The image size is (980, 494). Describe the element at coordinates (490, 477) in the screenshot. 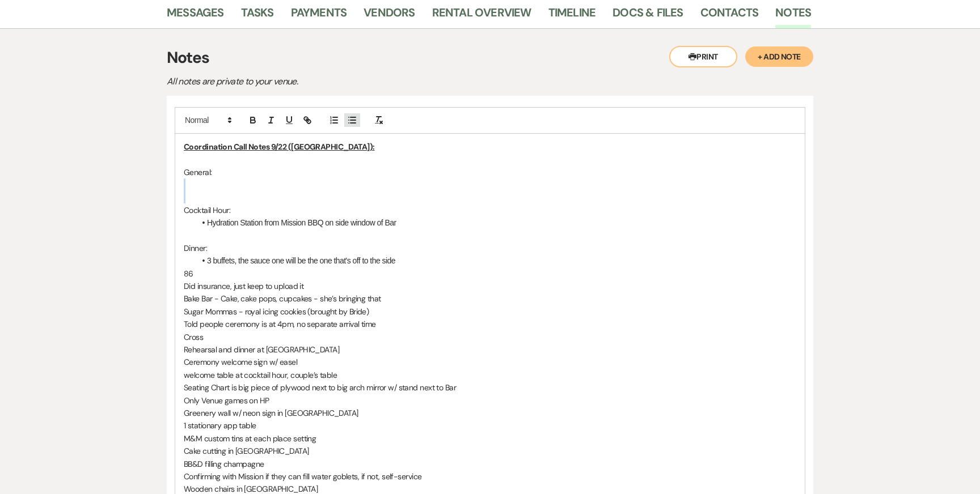

I see `p: Confirming with Mission if they can fill water goblets, if not, self-service` at that location.